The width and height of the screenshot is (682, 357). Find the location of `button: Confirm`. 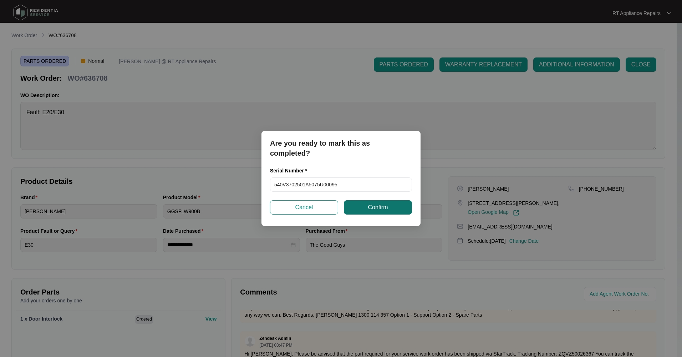

button: Confirm is located at coordinates (378, 207).